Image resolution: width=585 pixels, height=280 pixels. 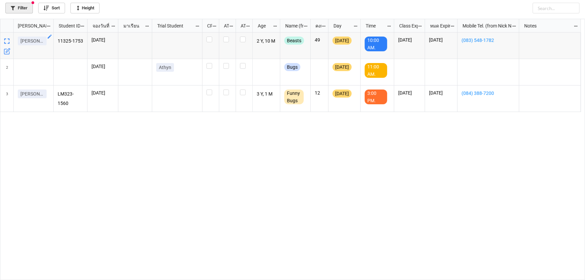 What do you see at coordinates (19, 8) in the screenshot?
I see `a: Filter` at bounding box center [19, 8].